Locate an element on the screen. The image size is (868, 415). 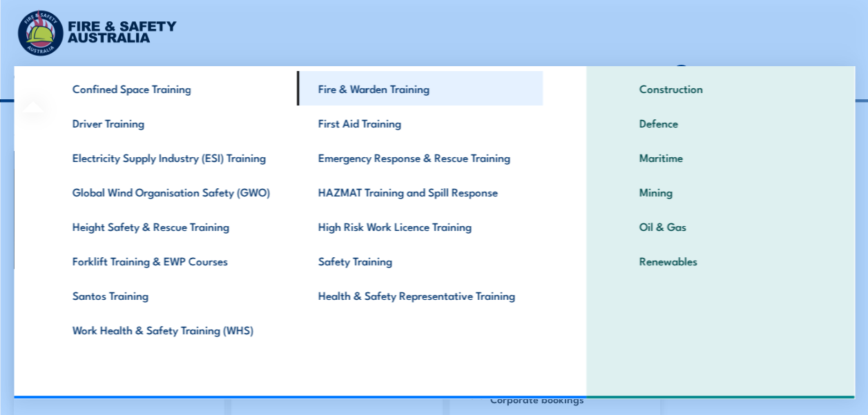
a: Contact is located at coordinates (623, 77).